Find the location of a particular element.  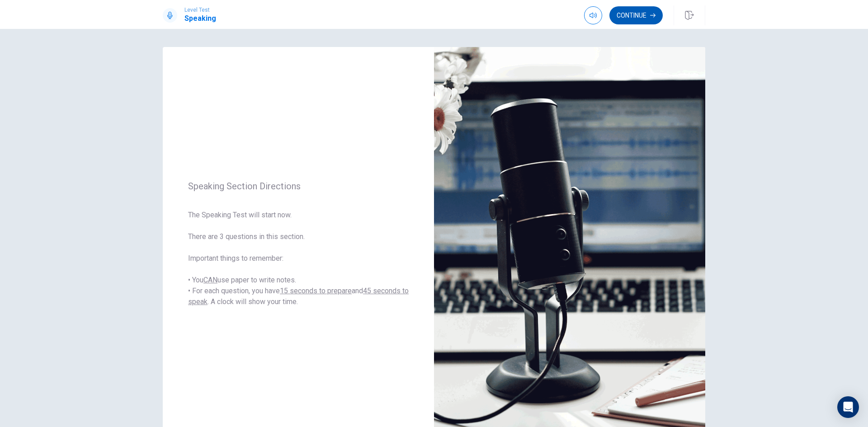

span: Level Test is located at coordinates (201, 10).